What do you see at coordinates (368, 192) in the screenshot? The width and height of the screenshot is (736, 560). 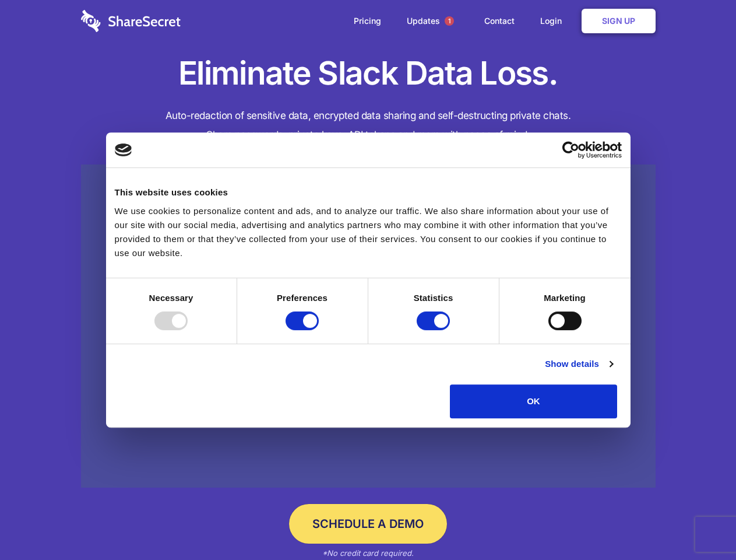 I see `div: This website uses cookies` at bounding box center [368, 192].